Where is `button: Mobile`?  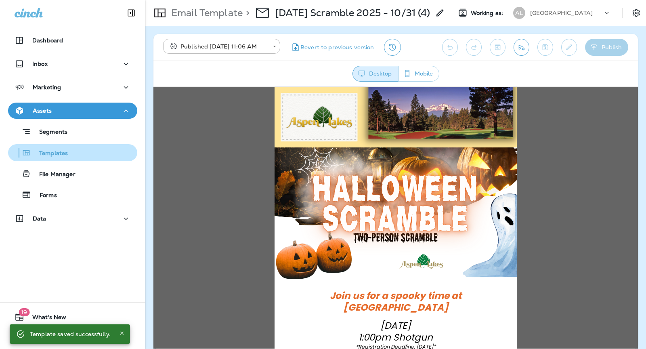 button: Mobile is located at coordinates (419, 73).